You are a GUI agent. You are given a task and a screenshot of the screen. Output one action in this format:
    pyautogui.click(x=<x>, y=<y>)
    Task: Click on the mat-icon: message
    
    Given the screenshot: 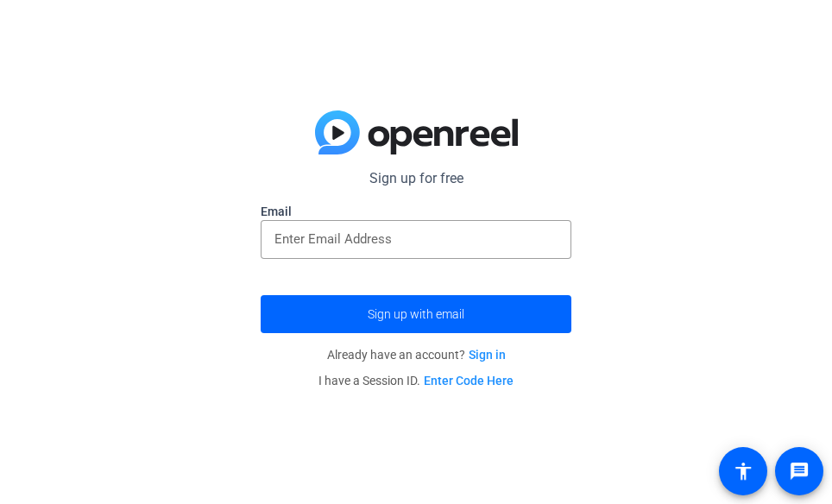 What is the action you would take?
    pyautogui.click(x=799, y=471)
    